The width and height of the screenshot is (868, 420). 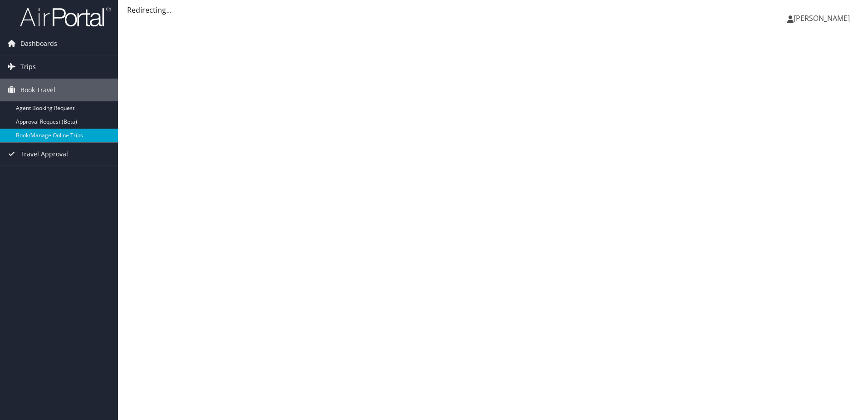 I want to click on span: Book Travel, so click(x=38, y=90).